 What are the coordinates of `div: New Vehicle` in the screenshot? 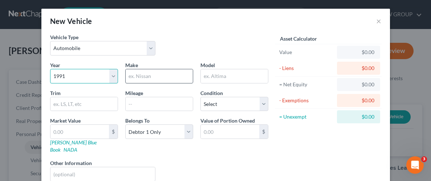 It's located at (71, 21).